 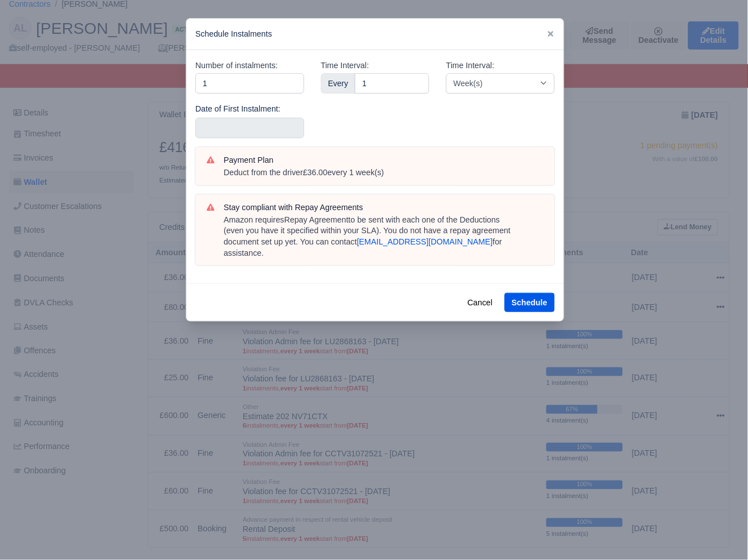 What do you see at coordinates (315, 173) in the screenshot?
I see `strong: £36.00` at bounding box center [315, 173].